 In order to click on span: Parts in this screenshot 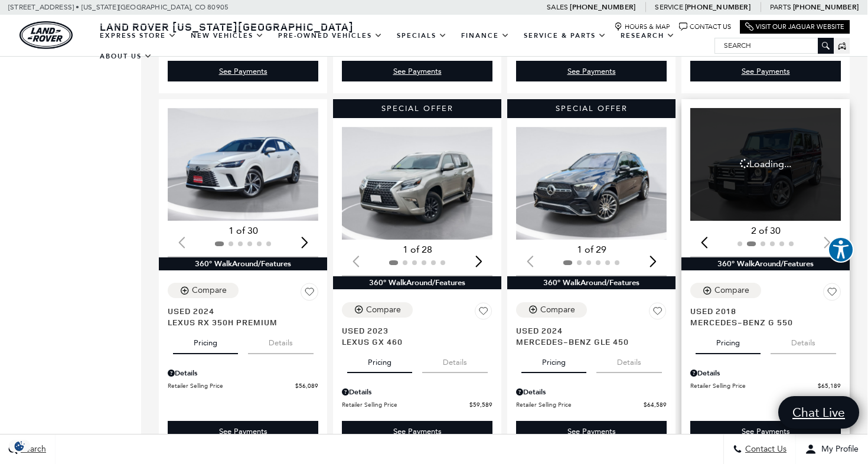, I will do `click(781, 7)`.